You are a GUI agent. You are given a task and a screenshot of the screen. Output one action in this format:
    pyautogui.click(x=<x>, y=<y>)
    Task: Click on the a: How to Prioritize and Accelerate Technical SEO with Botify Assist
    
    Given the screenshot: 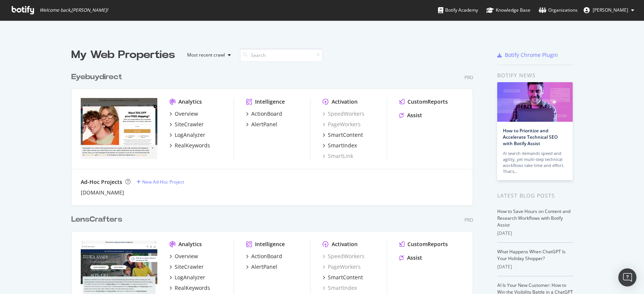 What is the action you would take?
    pyautogui.click(x=530, y=137)
    